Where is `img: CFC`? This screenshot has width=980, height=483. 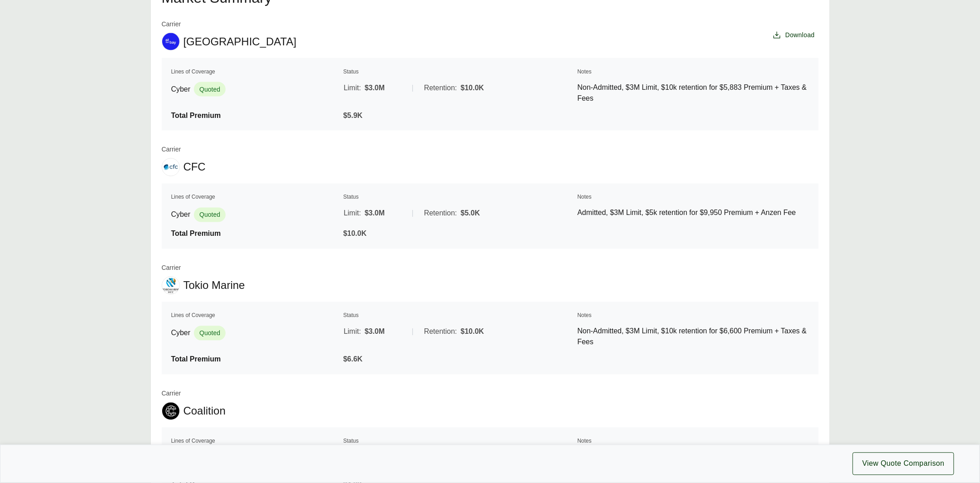
img: CFC is located at coordinates (170, 167).